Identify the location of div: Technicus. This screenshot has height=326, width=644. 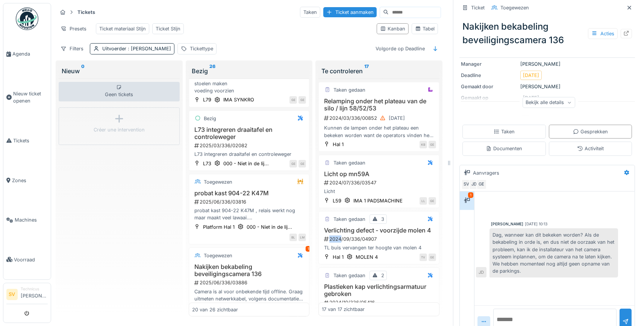
(34, 289).